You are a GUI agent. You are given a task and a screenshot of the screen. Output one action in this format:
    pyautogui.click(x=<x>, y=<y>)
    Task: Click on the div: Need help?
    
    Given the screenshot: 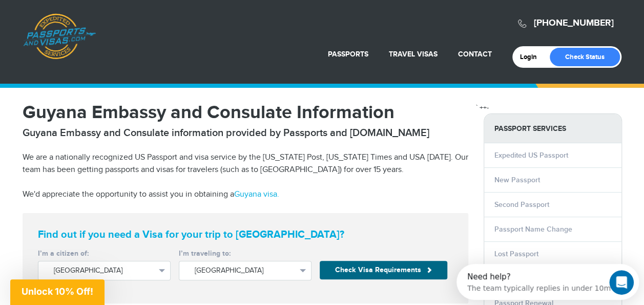 What is the action you would take?
    pyautogui.click(x=82, y=13)
    